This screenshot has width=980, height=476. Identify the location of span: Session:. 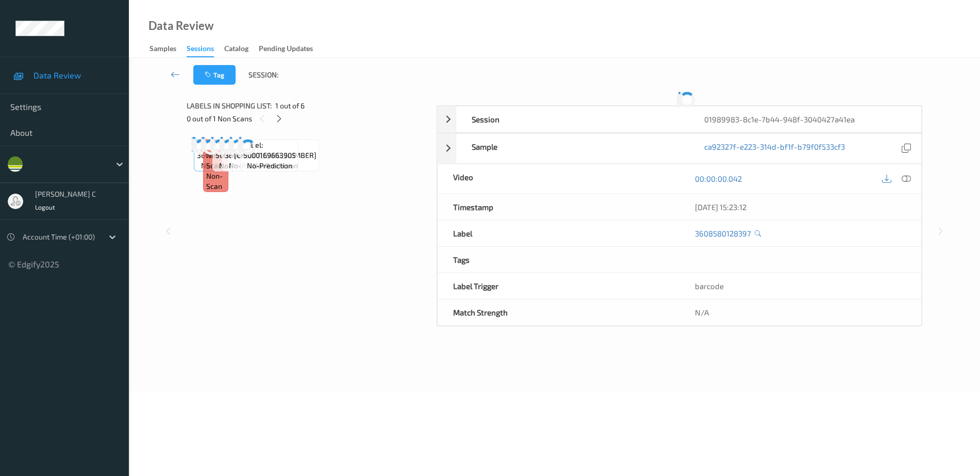
(263, 75).